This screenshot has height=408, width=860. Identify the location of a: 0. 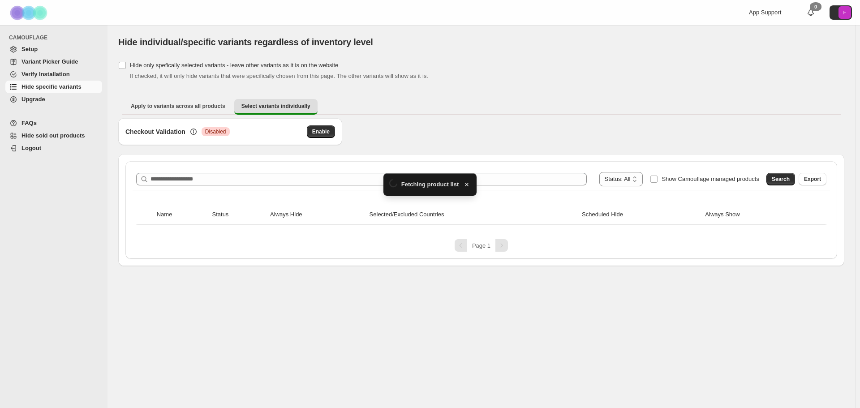
(811, 13).